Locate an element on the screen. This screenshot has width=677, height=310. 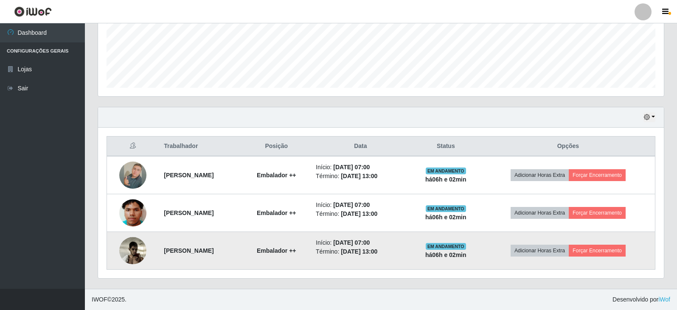
img: 1752537473064.jpeg is located at coordinates (133, 213).